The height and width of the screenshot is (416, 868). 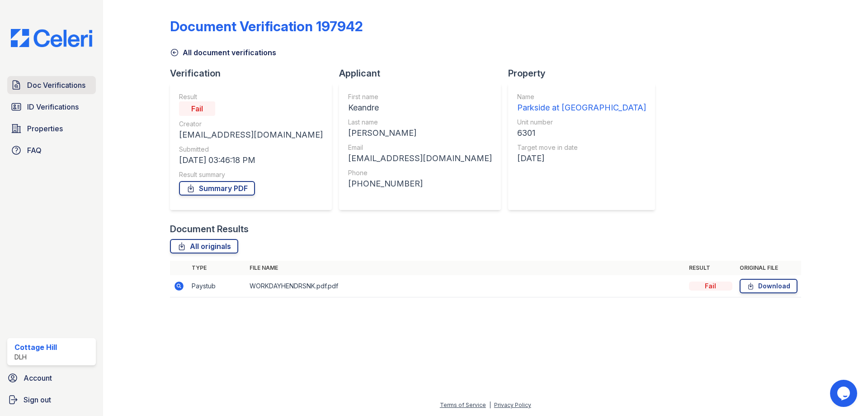 I want to click on th: Original file, so click(x=769, y=268).